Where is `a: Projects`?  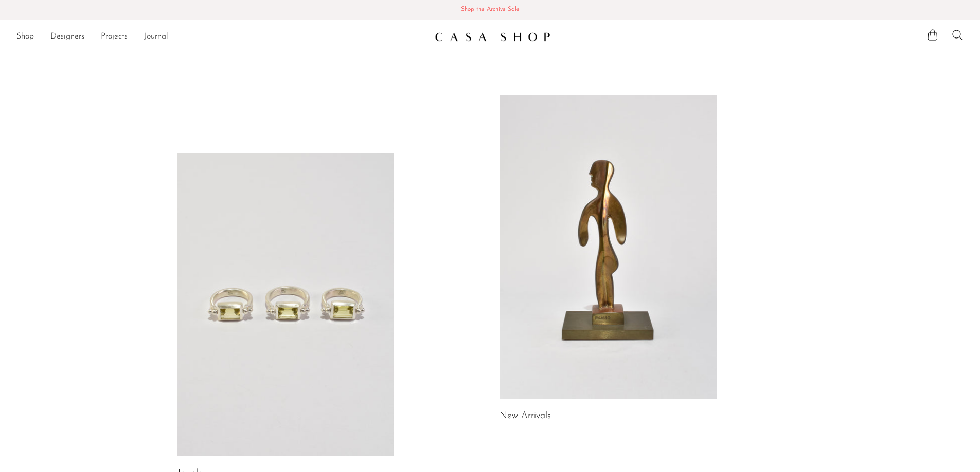 a: Projects is located at coordinates (114, 37).